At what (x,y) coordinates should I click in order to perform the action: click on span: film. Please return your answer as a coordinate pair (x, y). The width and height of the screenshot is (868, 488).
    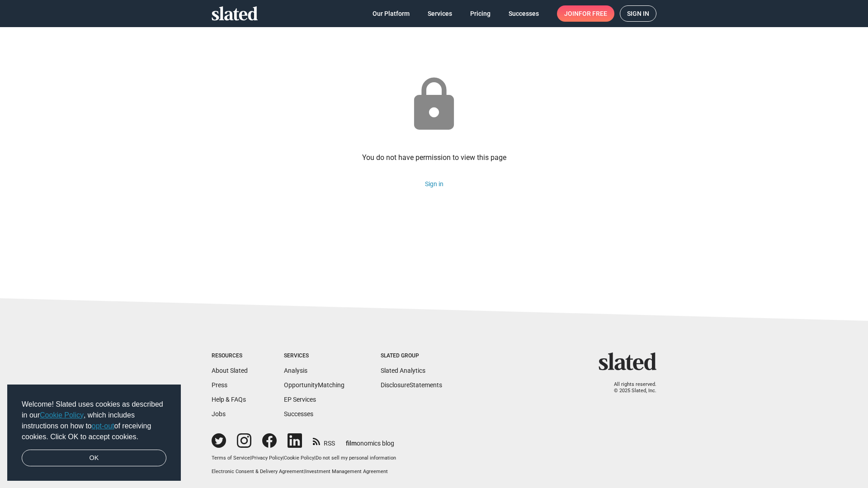
    Looking at the image, I should click on (351, 443).